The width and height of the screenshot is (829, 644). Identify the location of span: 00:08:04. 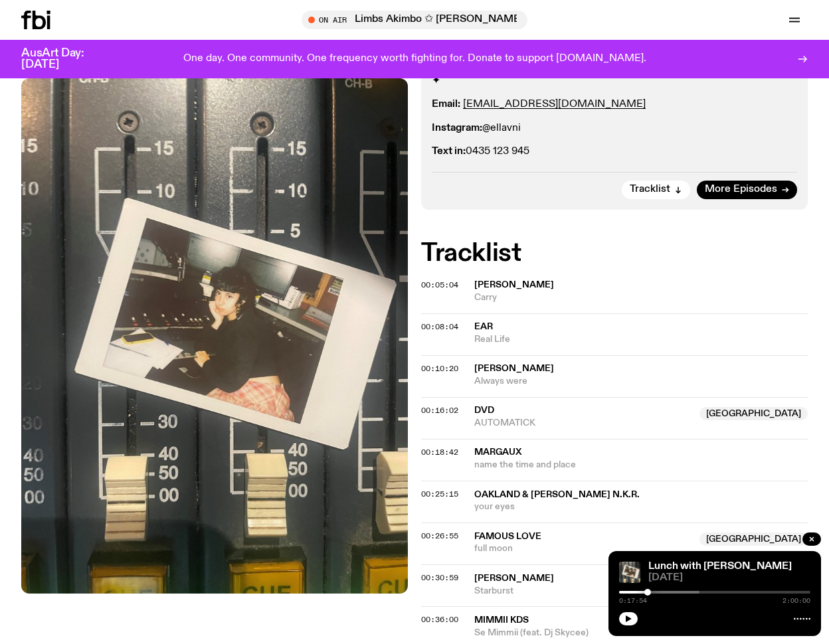
(439, 326).